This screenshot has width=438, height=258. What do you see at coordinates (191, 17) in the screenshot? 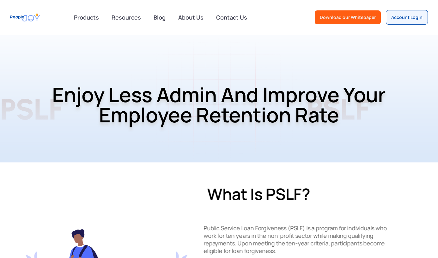
I see `a: About Us` at bounding box center [191, 17].